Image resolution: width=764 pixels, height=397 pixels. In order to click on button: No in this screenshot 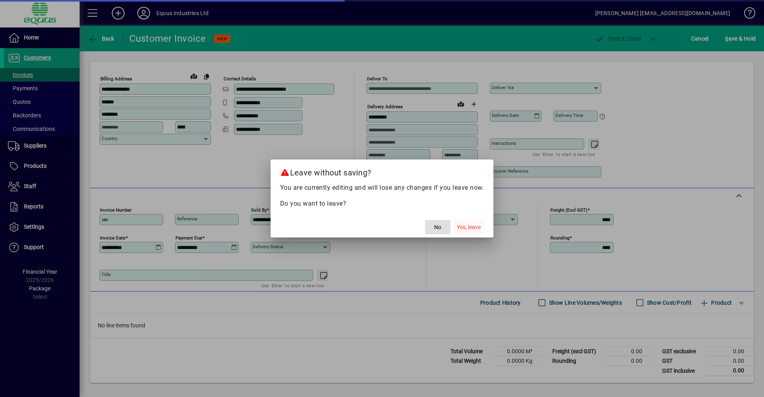, I will do `click(437, 227)`.